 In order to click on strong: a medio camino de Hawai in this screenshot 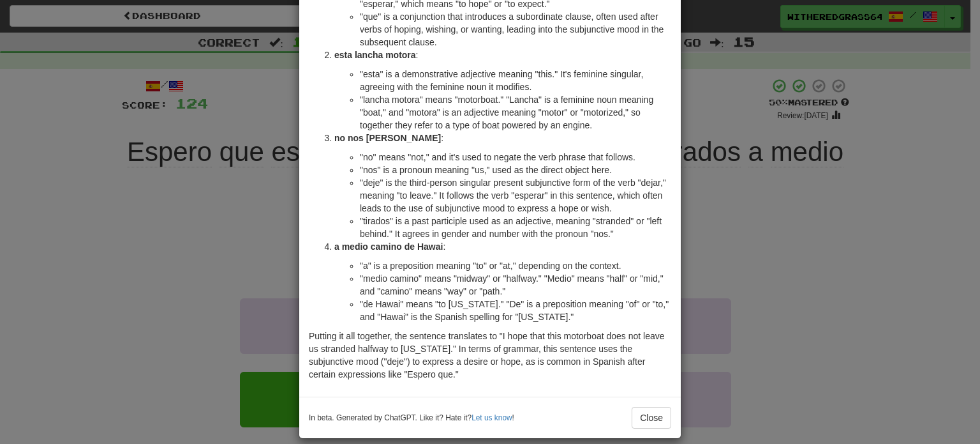, I will do `click(388, 246)`.